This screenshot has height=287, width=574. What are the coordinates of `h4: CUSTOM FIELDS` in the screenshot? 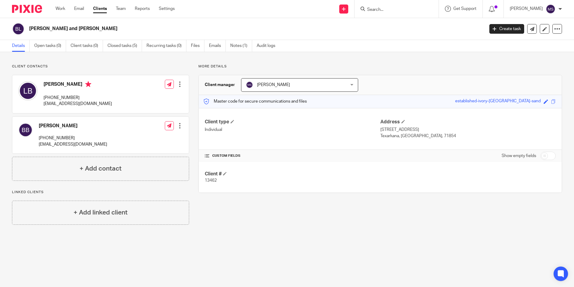 It's located at (293, 156).